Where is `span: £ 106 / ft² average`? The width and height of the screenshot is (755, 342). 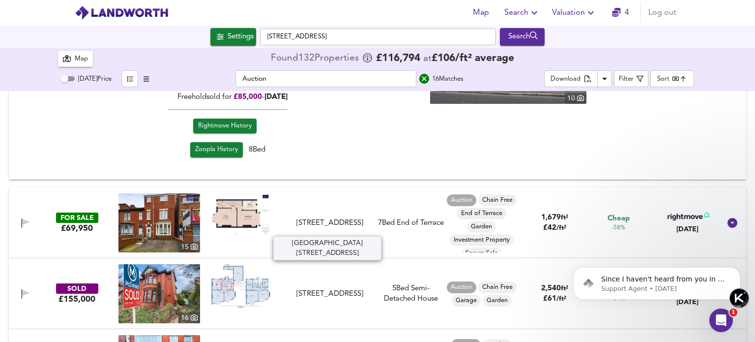 span: £ 106 / ft² average is located at coordinates (473, 58).